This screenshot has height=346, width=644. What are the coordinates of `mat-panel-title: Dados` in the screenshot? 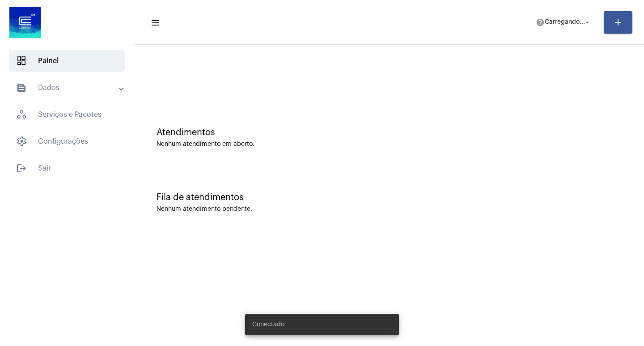 It's located at (67, 88).